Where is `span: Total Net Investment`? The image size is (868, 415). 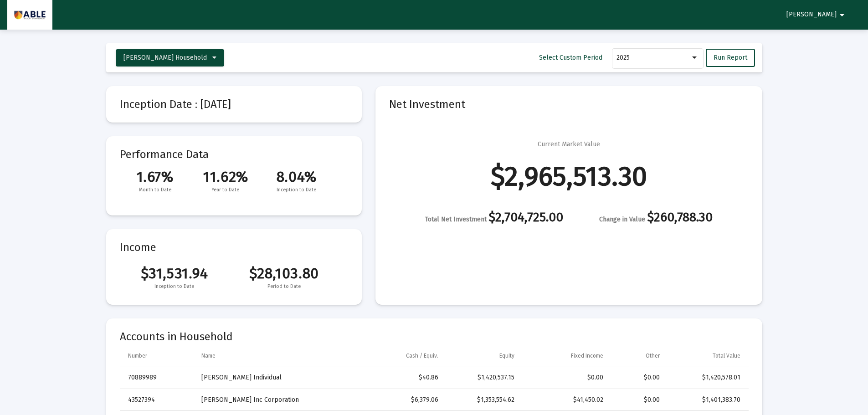 span: Total Net Investment is located at coordinates (456, 219).